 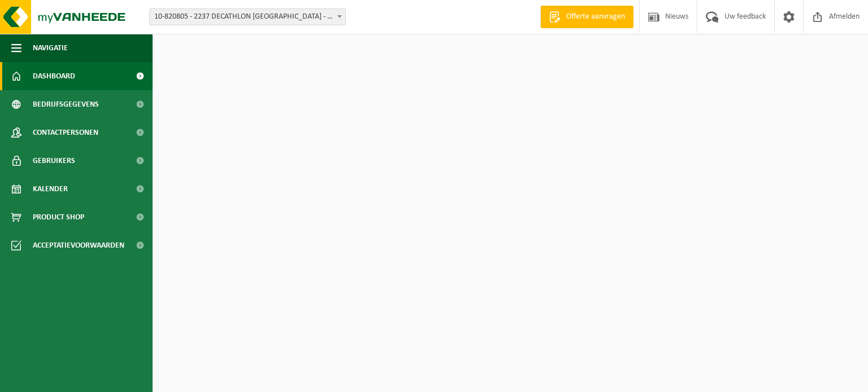 What do you see at coordinates (58, 218) in the screenshot?
I see `span: Product Shop` at bounding box center [58, 218].